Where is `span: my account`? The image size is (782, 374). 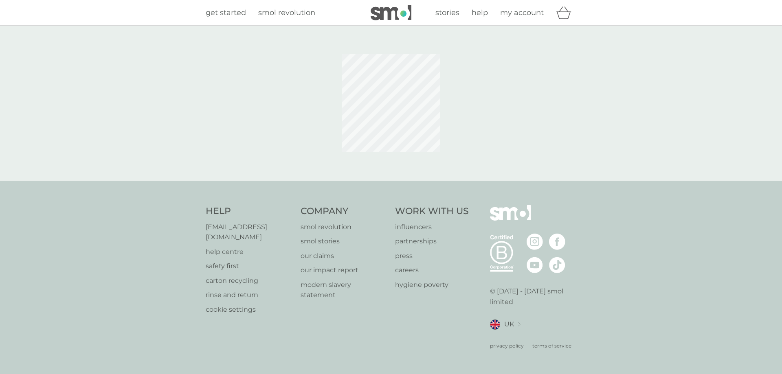
span: my account is located at coordinates (522, 13).